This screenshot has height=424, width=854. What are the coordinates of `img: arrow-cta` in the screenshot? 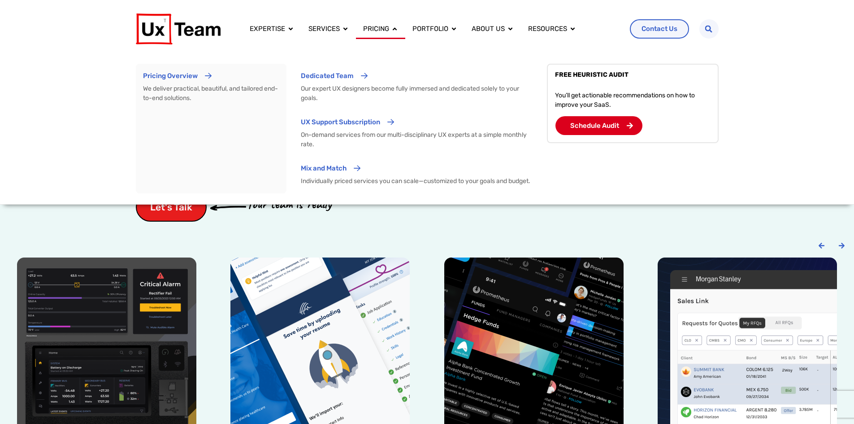 It's located at (228, 207).